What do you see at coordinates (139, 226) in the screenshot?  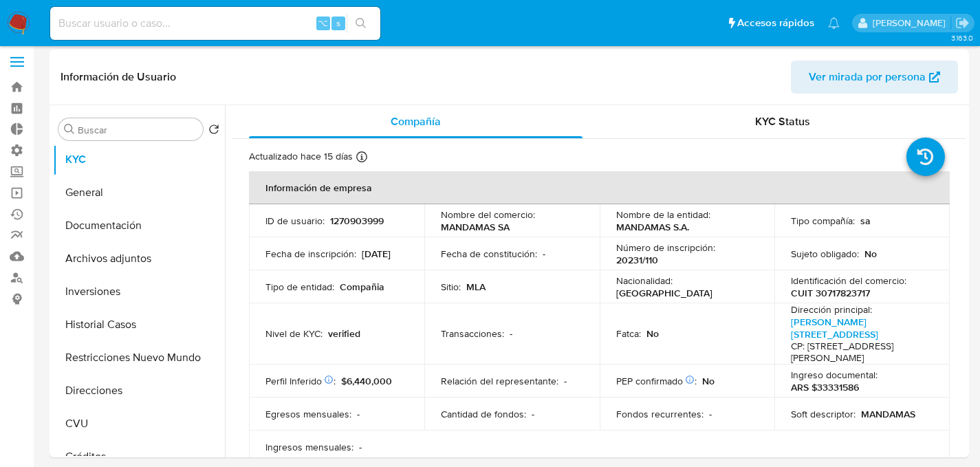 I see `button: Documentación` at bounding box center [139, 226].